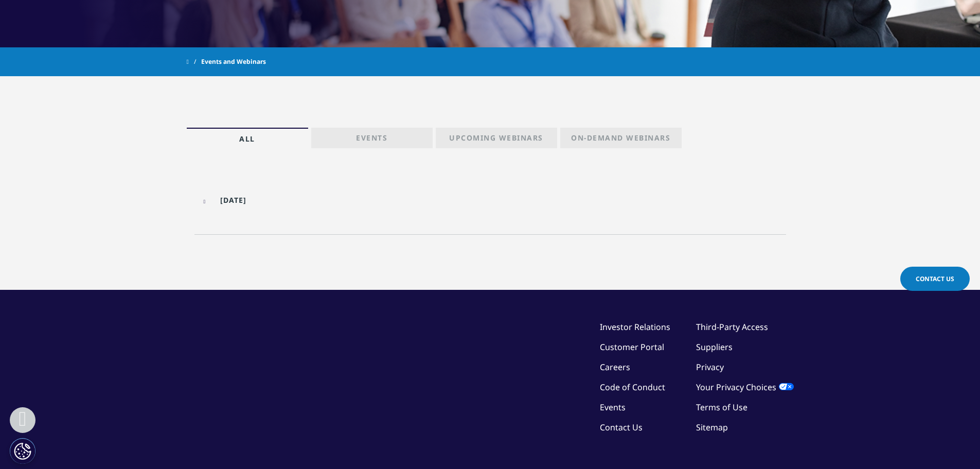  I want to click on p: Upcoming Webinars, so click(496, 140).